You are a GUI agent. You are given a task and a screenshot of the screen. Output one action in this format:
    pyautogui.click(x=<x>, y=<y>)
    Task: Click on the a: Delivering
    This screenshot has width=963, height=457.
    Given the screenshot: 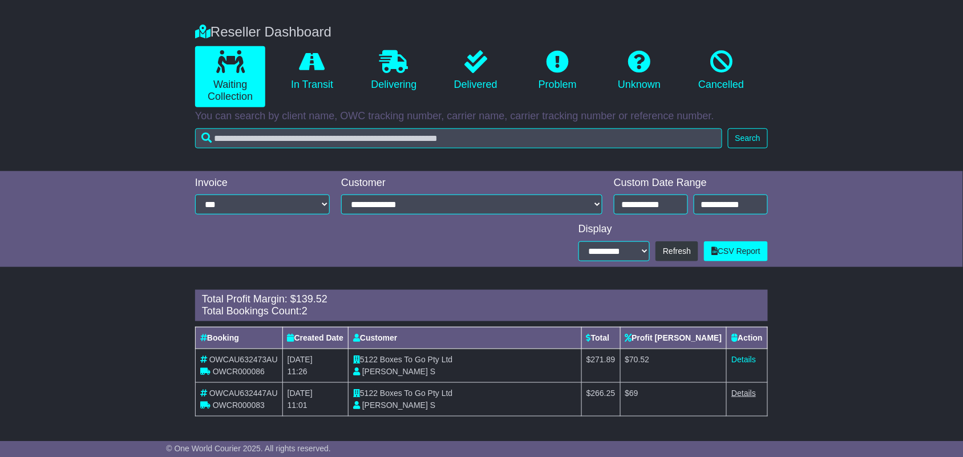 What is the action you would take?
    pyautogui.click(x=394, y=71)
    